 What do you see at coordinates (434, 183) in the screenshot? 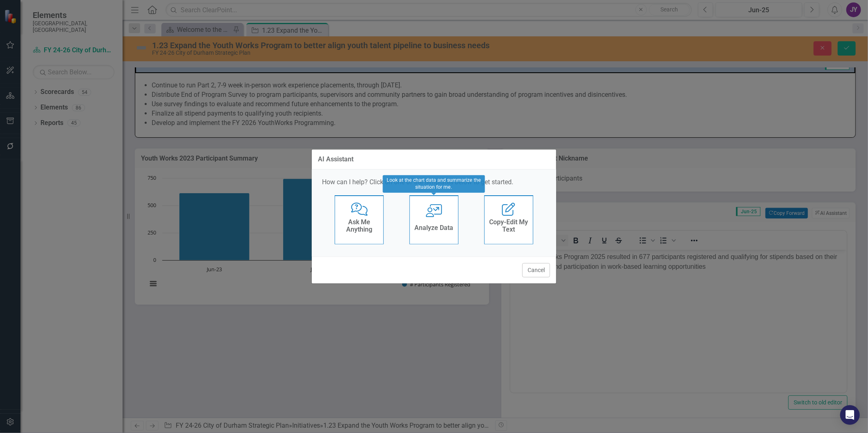
I see `p: How can I help? Click on one of the templates below to get started.` at bounding box center [434, 183].